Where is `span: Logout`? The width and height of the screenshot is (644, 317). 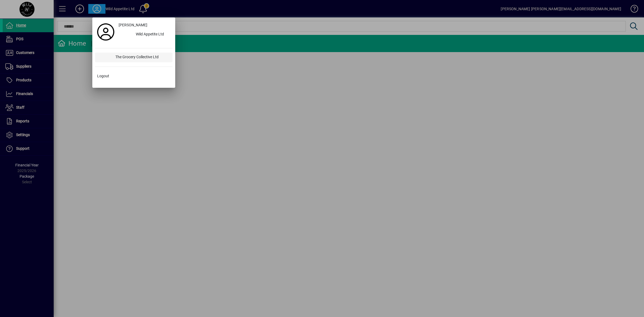 span: Logout is located at coordinates (103, 76).